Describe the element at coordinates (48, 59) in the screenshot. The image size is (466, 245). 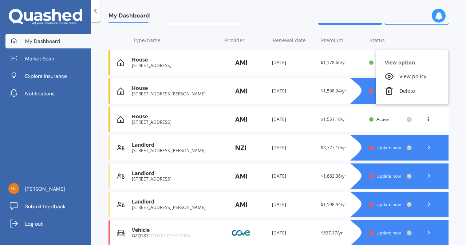
I see `a: Market Scan` at that location.